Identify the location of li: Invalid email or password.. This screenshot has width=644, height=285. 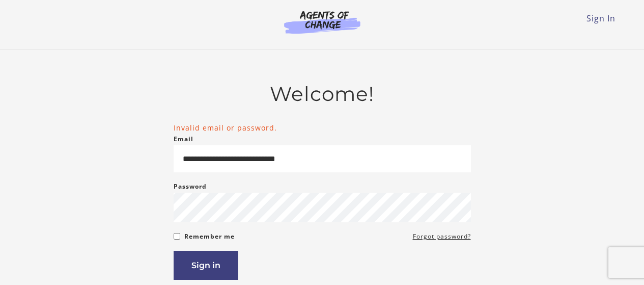
(322, 127).